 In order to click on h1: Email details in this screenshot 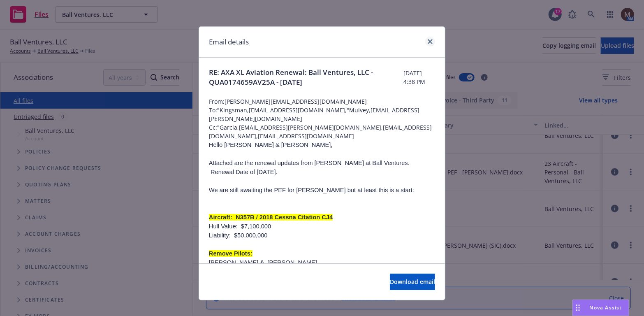, I will do `click(229, 42)`.